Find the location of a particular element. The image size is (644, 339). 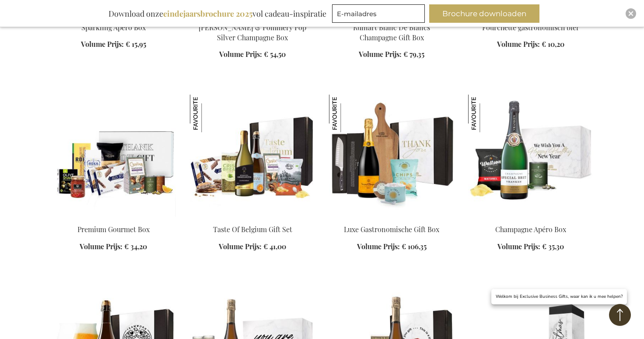

a: Champagne Apéro Box is located at coordinates (531, 229).